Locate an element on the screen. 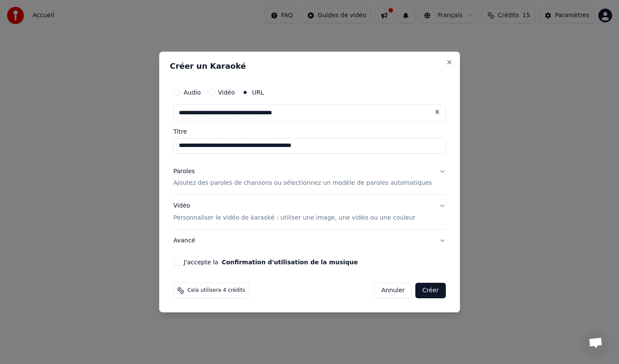 The height and width of the screenshot is (364, 619). p: Ajoutez des paroles de chansons ou sélectionnez un modèle de paroles automatiques is located at coordinates (302, 183).